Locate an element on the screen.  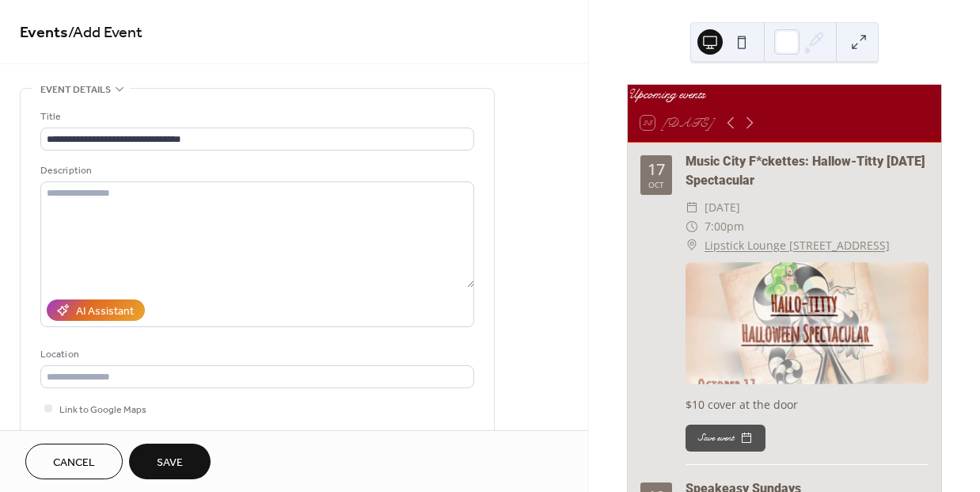
div: Location is located at coordinates (255, 354).